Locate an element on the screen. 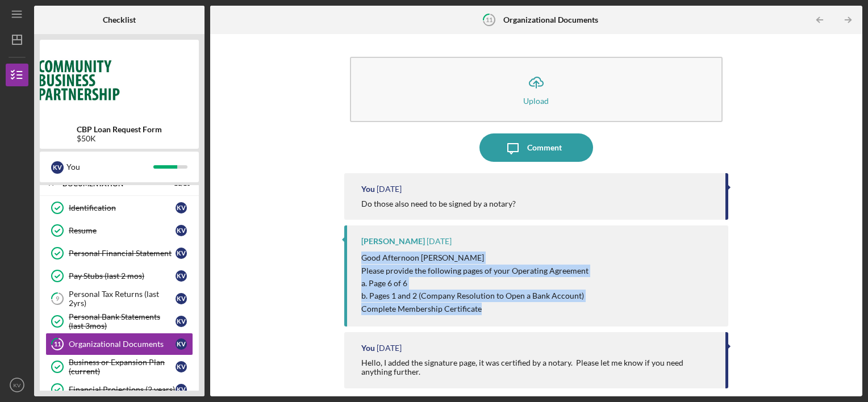 This screenshot has width=868, height=402. b: Organizational Documents is located at coordinates (551, 20).